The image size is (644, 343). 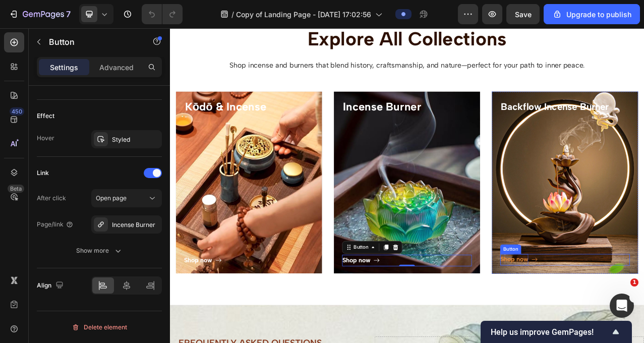 What do you see at coordinates (126, 198) in the screenshot?
I see `button: Open page` at bounding box center [126, 198].